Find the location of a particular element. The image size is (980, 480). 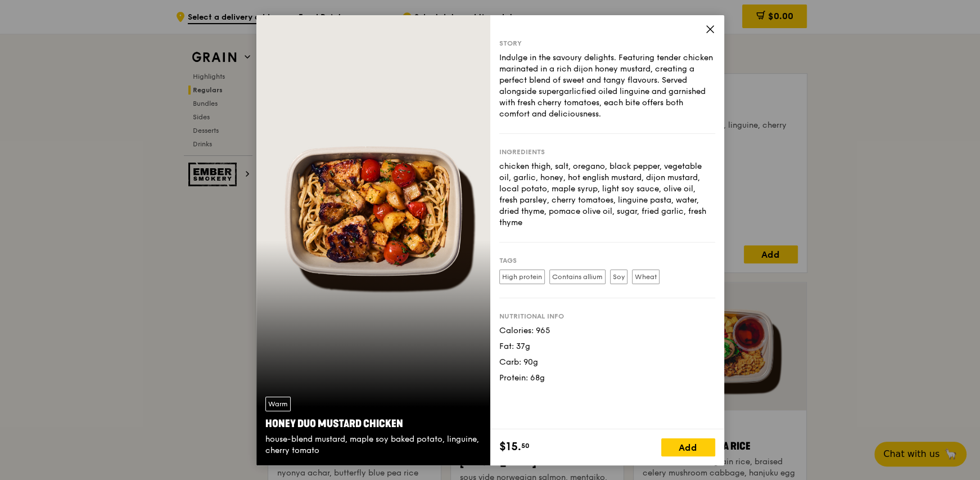

div: Story is located at coordinates (608, 44).